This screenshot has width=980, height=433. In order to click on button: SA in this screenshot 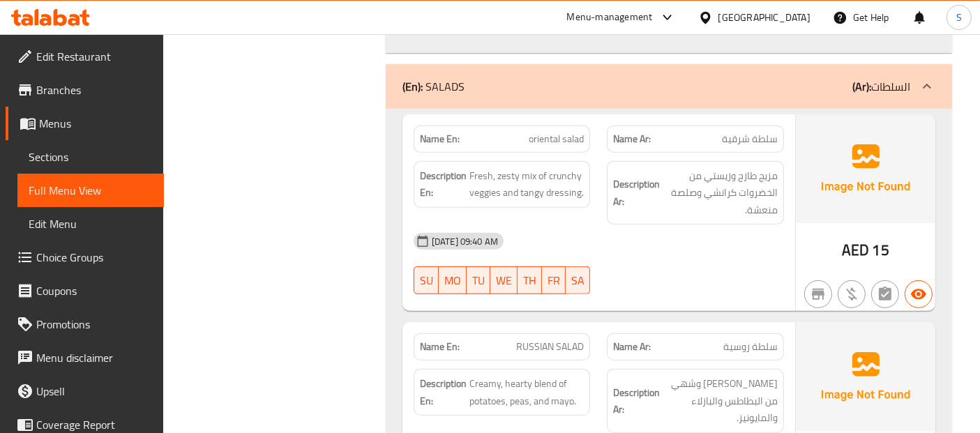, I will do `click(578, 281)`.